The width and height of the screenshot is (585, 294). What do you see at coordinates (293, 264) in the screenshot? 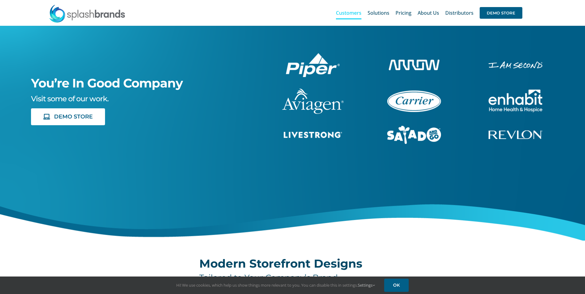
I see `h2: Modern Storefront Designs` at bounding box center [293, 264].